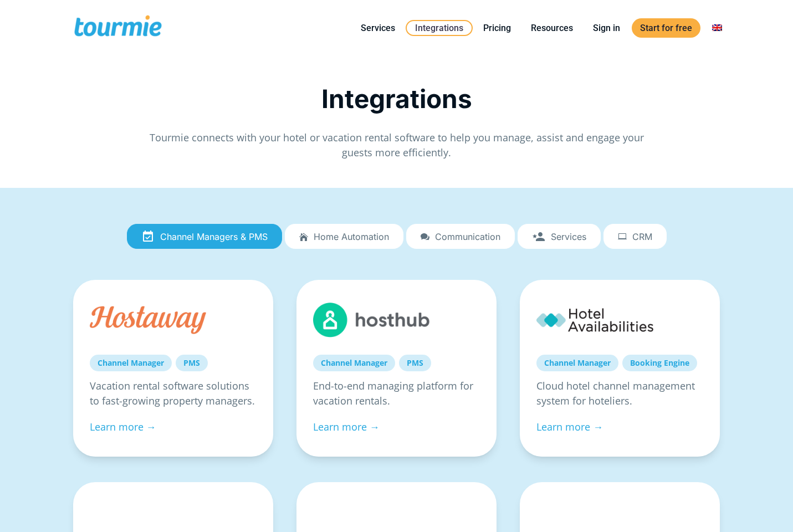  I want to click on a: Channel Managers & PMS, so click(205, 236).